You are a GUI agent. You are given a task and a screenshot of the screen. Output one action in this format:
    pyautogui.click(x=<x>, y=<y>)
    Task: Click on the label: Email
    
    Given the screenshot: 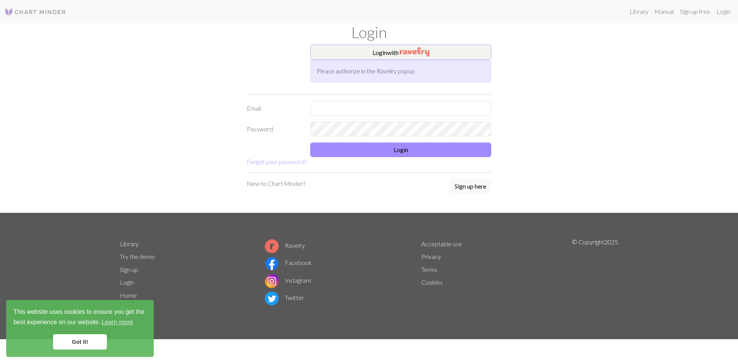 What is the action you would take?
    pyautogui.click(x=274, y=108)
    